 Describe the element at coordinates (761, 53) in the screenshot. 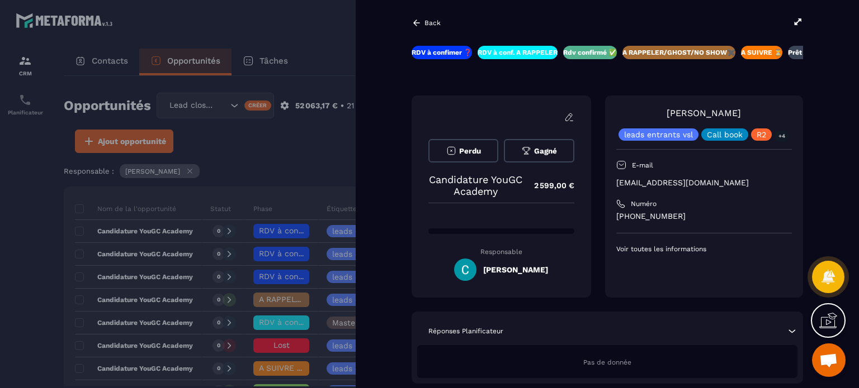

I see `p: A SUIVRE ⏳` at that location.